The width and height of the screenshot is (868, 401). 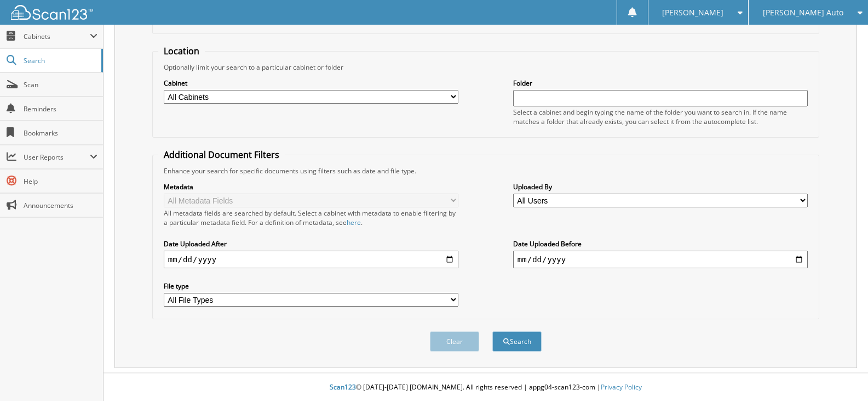 What do you see at coordinates (354, 222) in the screenshot?
I see `a: here` at bounding box center [354, 222].